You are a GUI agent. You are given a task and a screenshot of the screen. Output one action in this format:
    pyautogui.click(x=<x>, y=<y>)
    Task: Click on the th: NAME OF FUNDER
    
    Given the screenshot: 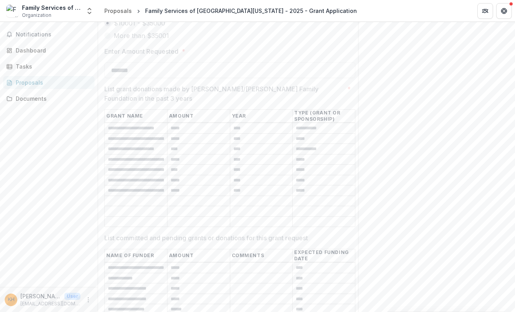 What is the action you would take?
    pyautogui.click(x=136, y=256)
    